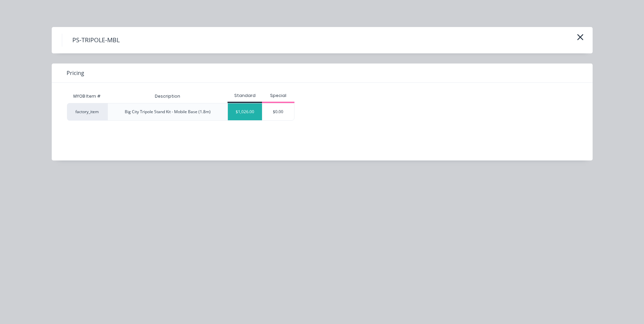 The height and width of the screenshot is (324, 644). I want to click on div: $1,026.00, so click(244, 112).